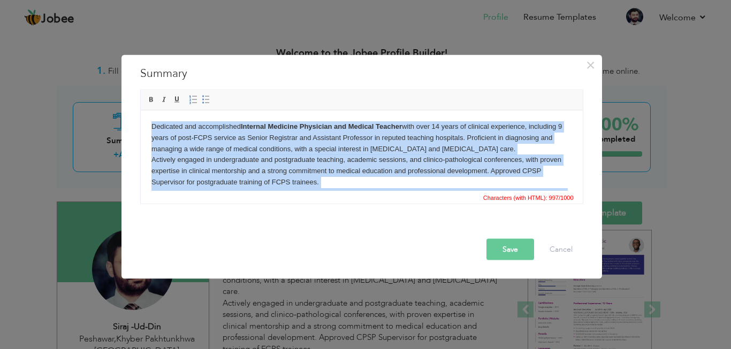  Describe the element at coordinates (180, 16) in the screenshot. I see `strong: Internal Medicine Physician and Medical Teacher` at that location.